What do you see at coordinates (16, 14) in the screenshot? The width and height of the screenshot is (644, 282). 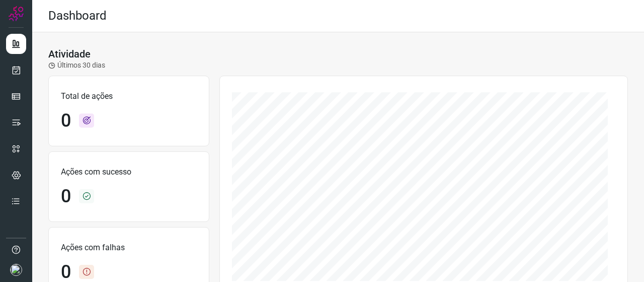 I see `img: Logo` at bounding box center [16, 14].